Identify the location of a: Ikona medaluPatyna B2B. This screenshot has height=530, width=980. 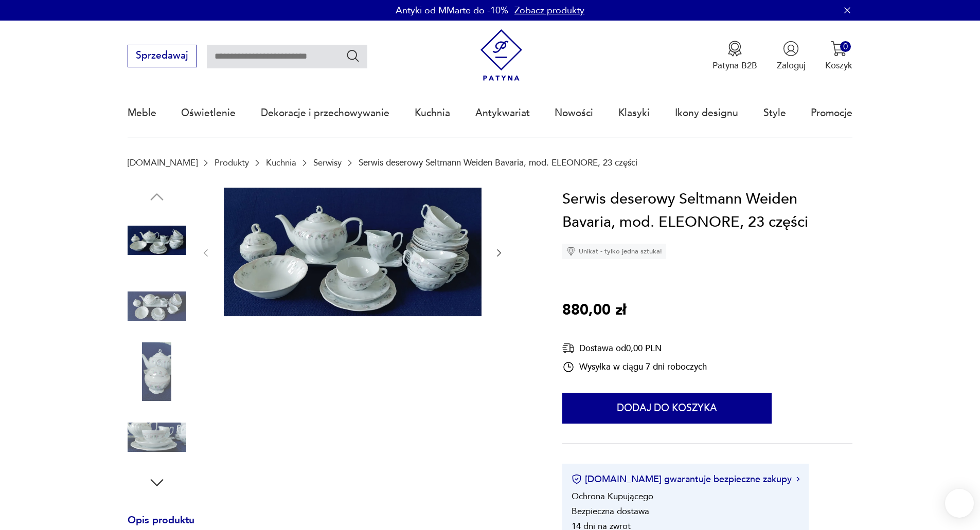
(735, 56).